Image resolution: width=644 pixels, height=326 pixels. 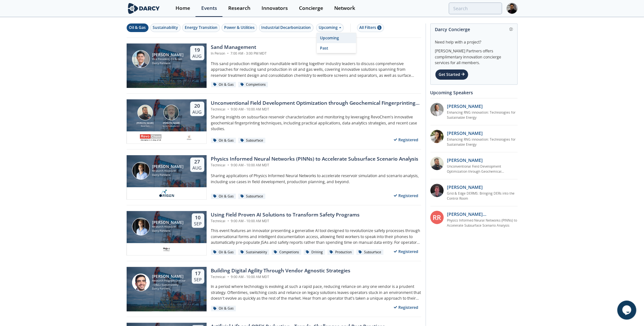 I want to click on img: John Sinclair, so click(x=171, y=112).